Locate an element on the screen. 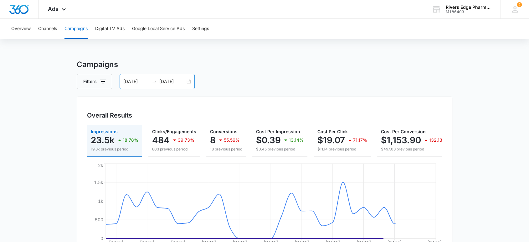 The image size is (529, 242). tspan: 1k is located at coordinates (101, 200).